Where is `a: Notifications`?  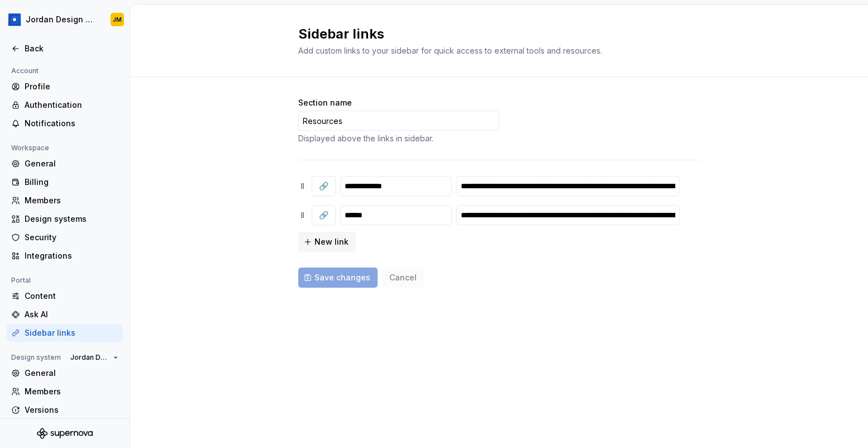 a: Notifications is located at coordinates (65, 124).